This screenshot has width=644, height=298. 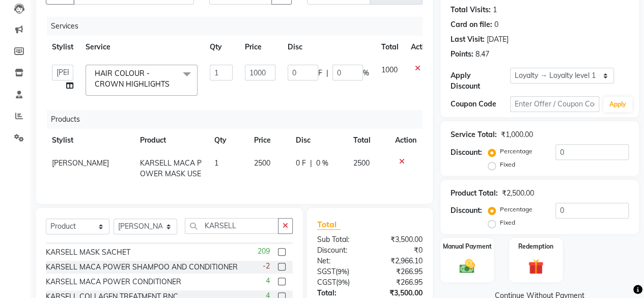 I want to click on img: _gift.svg, so click(x=535, y=266).